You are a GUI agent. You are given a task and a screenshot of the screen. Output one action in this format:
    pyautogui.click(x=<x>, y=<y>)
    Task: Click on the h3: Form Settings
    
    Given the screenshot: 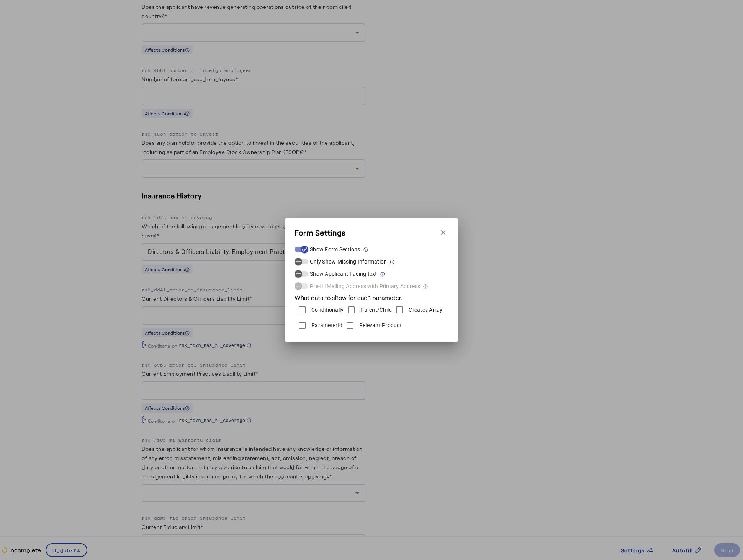 What is the action you would take?
    pyautogui.click(x=319, y=233)
    